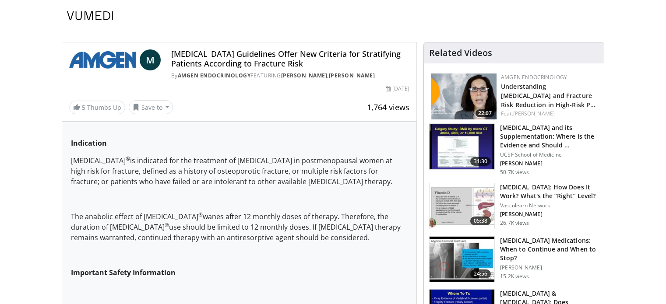  What do you see at coordinates (462, 206) in the screenshot?
I see `img: 8daf03b8-df50-44bc-88e2-7c154046af55.150x105_q85_crop-smart_upscale.jpg` at bounding box center [462, 206].